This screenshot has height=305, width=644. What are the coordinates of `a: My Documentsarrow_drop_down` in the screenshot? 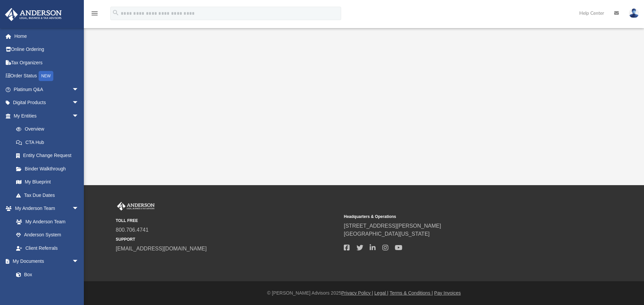 It's located at (45, 261).